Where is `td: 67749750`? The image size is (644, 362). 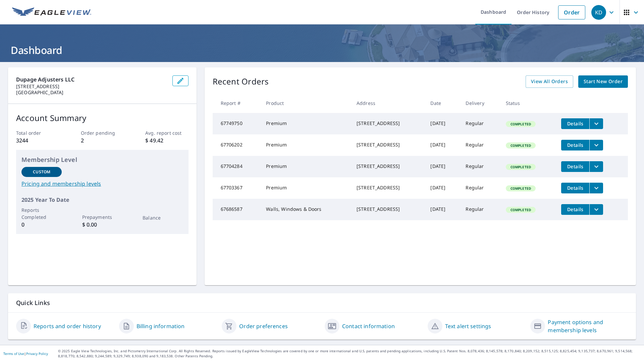 td: 67749750 is located at coordinates (237, 124).